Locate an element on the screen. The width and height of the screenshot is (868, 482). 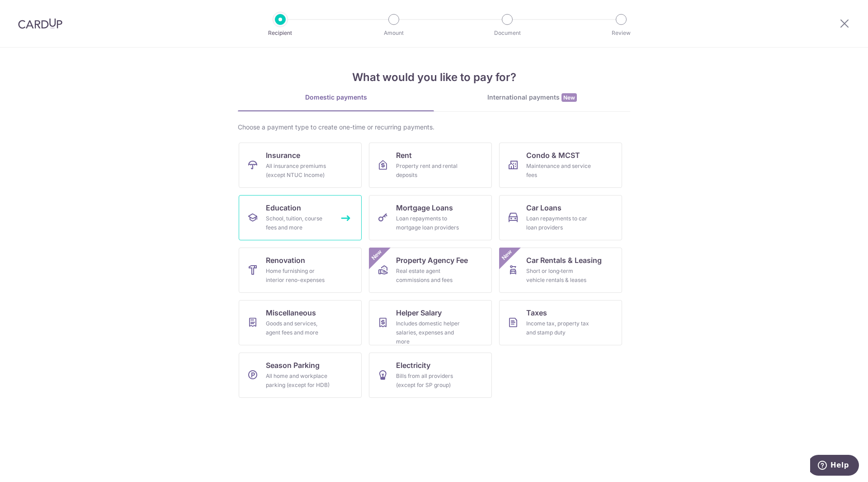
span: Help is located at coordinates (29, 10).